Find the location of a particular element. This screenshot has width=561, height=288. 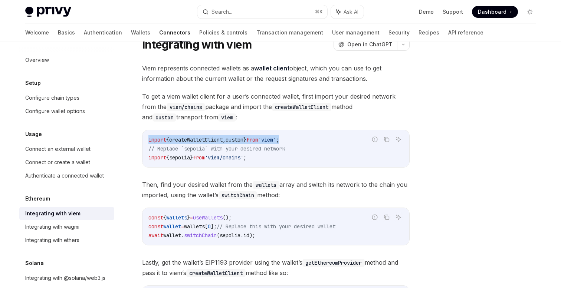

code: custom is located at coordinates (164, 118).